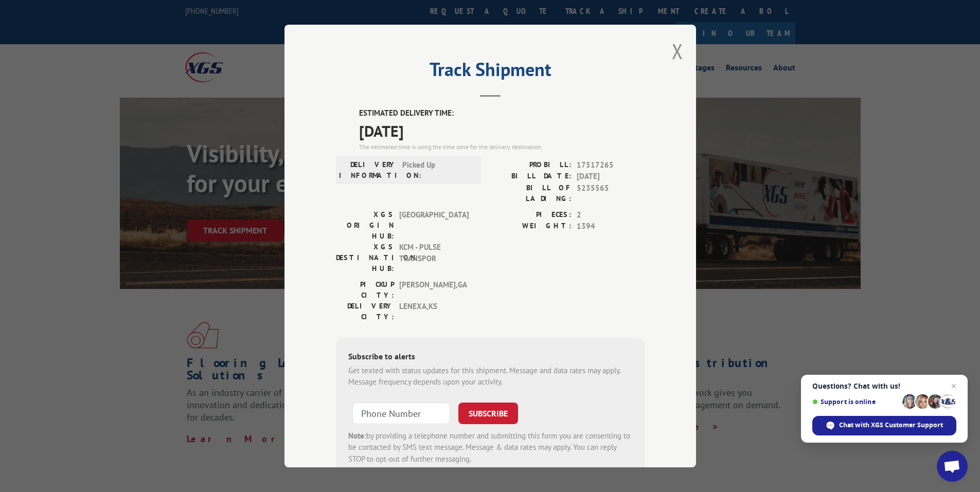  Describe the element at coordinates (501, 113) in the screenshot. I see `label: ESTIMATED DELIVERY TIME:` at that location.